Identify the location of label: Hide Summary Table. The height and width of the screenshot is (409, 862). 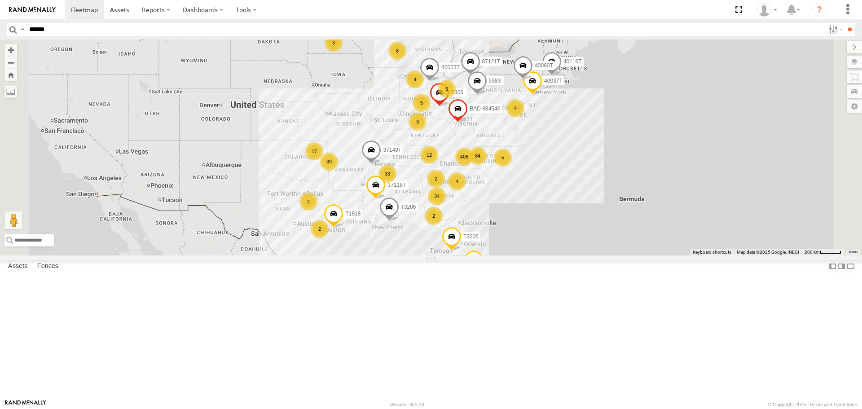
(850, 266).